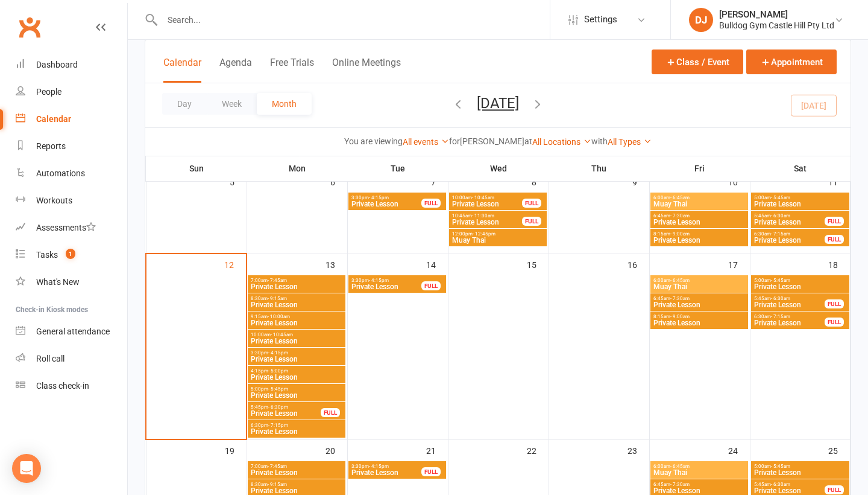 Image resolution: width=868 pixels, height=495 pixels. I want to click on strong: at, so click(528, 141).